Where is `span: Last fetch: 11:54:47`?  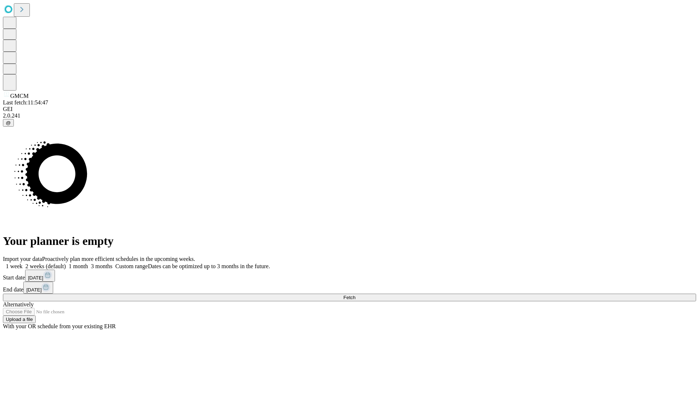 span: Last fetch: 11:54:47 is located at coordinates (25, 102).